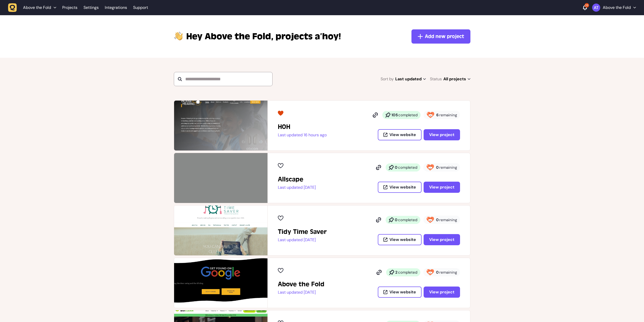 The image size is (644, 322). I want to click on h2: Above the Fold, so click(301, 284).